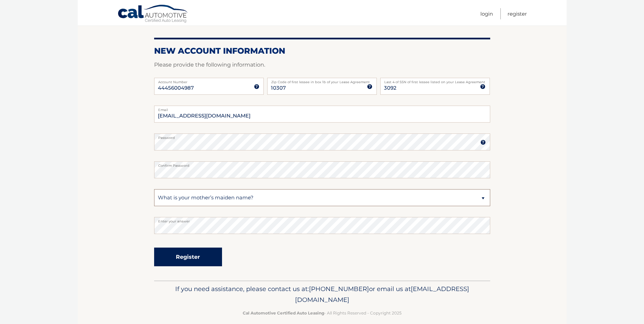 This screenshot has width=644, height=324. Describe the element at coordinates (322, 81) in the screenshot. I see `label: Zip Code of first lessee in box 1b of your Lease Agreement` at that location.